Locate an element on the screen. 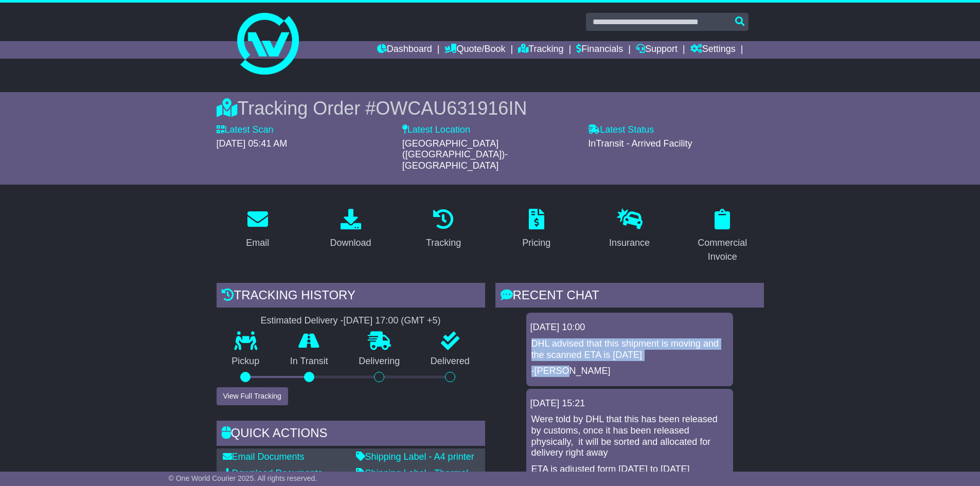 The image size is (980, 486). a: Dashboard is located at coordinates (404, 50).